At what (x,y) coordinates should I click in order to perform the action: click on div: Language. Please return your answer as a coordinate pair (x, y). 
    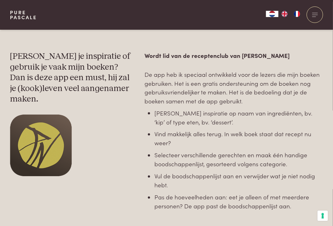
    Looking at the image, I should click on (272, 14).